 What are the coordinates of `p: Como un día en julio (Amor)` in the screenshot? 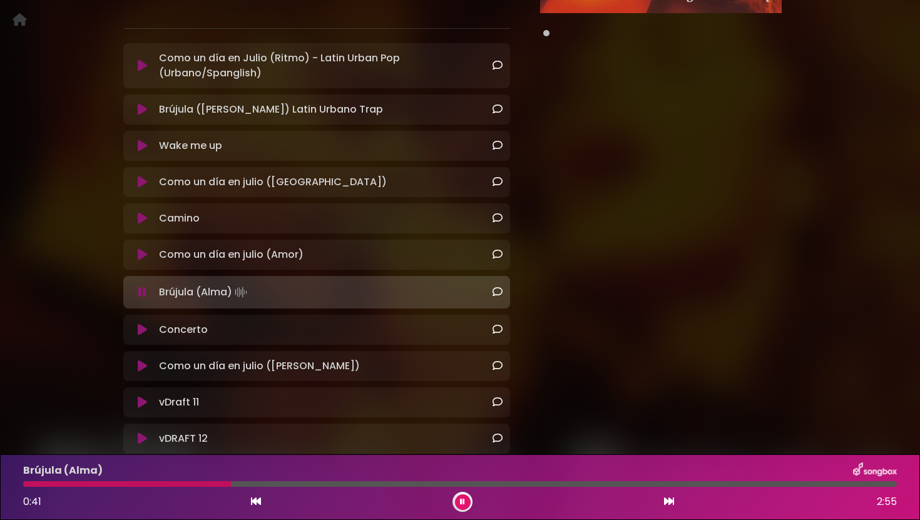 It's located at (231, 255).